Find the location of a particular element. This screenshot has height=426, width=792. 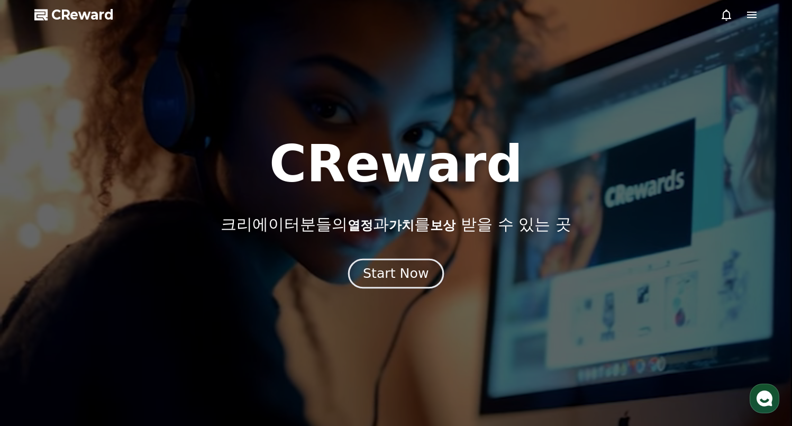

a: Start Now is located at coordinates (396, 275).